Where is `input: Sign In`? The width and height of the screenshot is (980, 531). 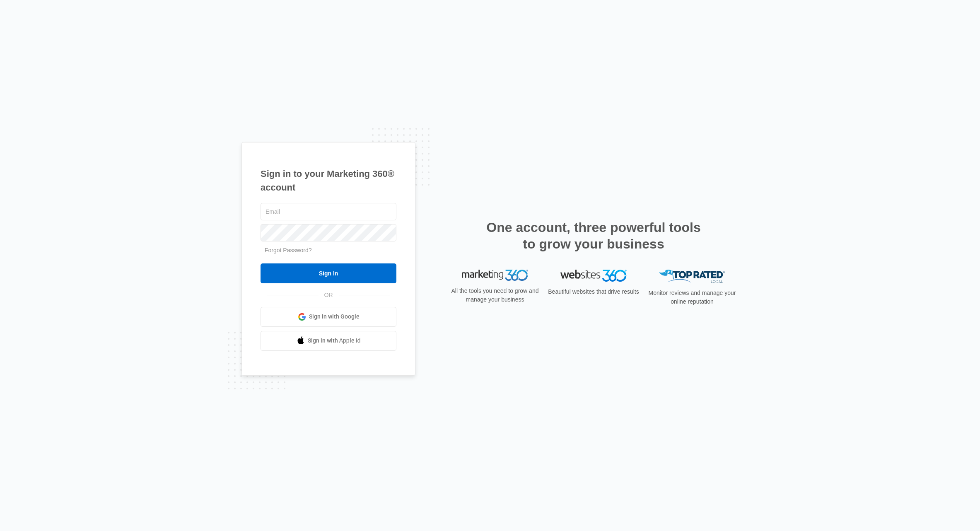
input: Sign In is located at coordinates (328, 273).